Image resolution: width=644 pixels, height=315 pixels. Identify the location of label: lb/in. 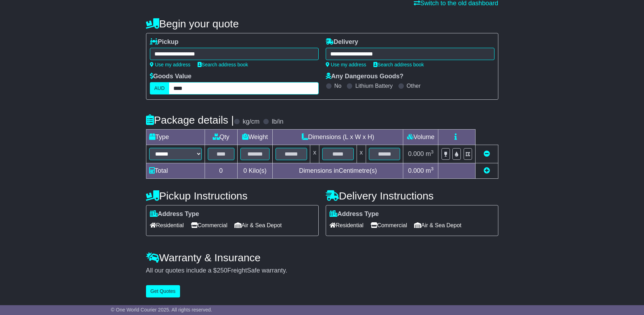
(277, 122).